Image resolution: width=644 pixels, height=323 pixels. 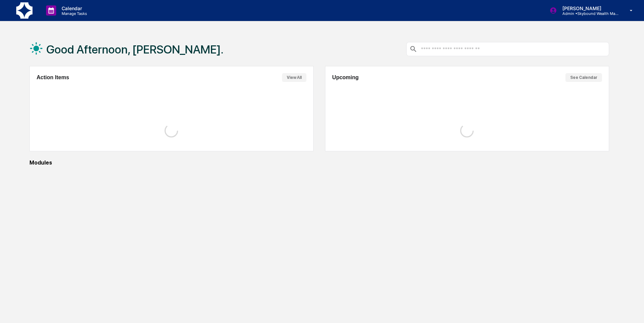 What do you see at coordinates (345, 78) in the screenshot?
I see `h2: Upcoming` at bounding box center [345, 78].